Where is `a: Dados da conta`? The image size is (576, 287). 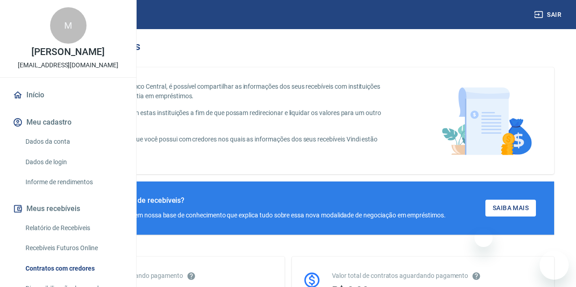
a: Dados da conta is located at coordinates (73, 142).